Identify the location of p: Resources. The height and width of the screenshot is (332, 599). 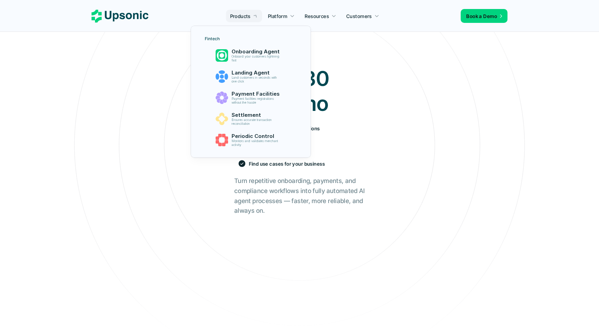
(317, 16).